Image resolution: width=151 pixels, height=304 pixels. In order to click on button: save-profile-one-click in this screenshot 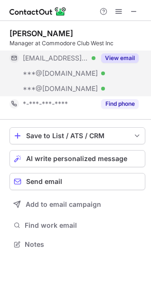, I will do `click(78, 136)`.